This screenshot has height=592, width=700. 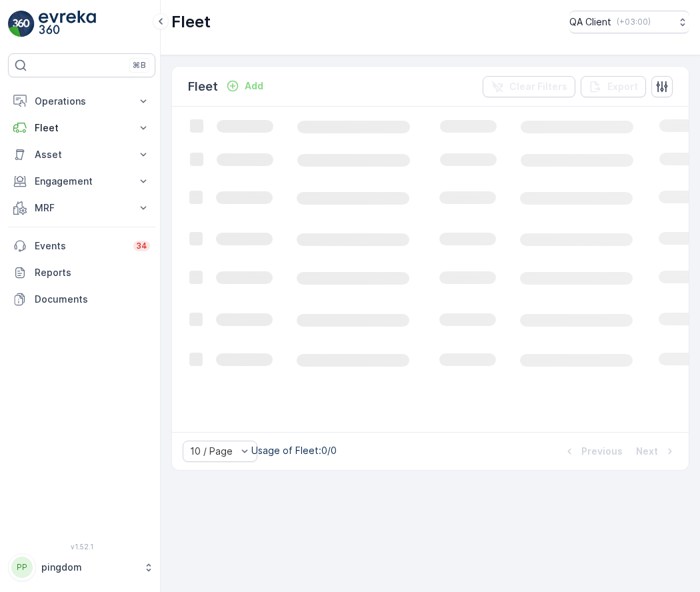 What do you see at coordinates (622, 87) in the screenshot?
I see `p: Export` at bounding box center [622, 87].